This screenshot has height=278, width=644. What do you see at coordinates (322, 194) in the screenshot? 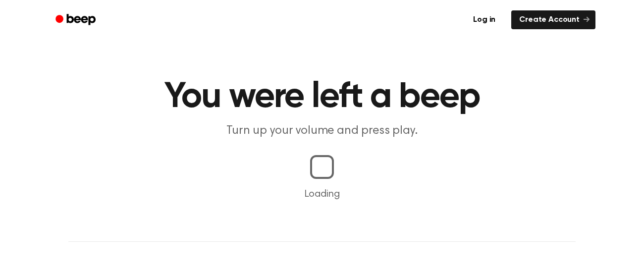
I see `p: Loading` at bounding box center [322, 194].